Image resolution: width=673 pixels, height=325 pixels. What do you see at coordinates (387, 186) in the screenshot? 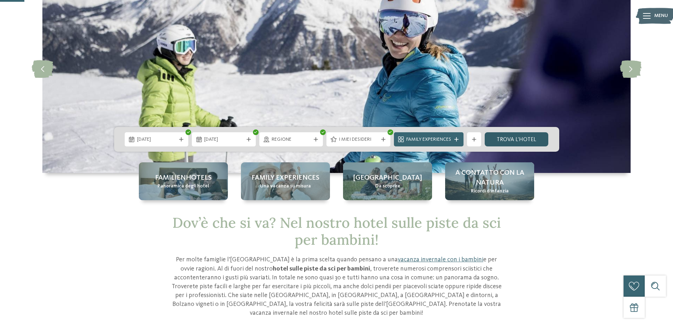
I see `span: Da scoprire` at bounding box center [387, 186].